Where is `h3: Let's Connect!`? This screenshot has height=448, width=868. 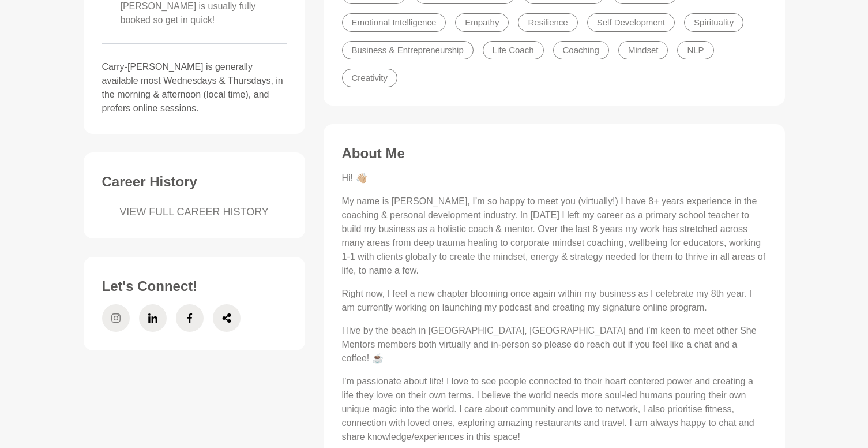 h3: Let's Connect! is located at coordinates (194, 286).